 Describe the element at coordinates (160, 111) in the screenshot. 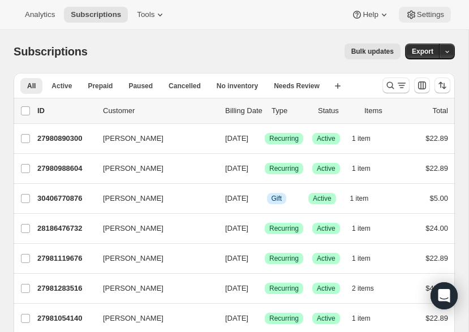

I see `p: Customer` at that location.